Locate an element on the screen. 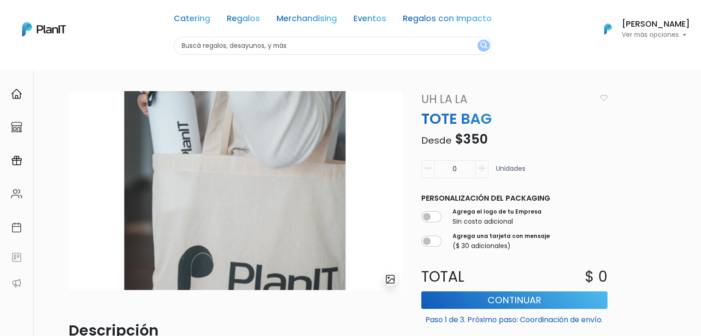 This screenshot has height=336, width=701. p: Paso 1 de 3. Próximo paso: Coordinación de envío. is located at coordinates (514, 318).